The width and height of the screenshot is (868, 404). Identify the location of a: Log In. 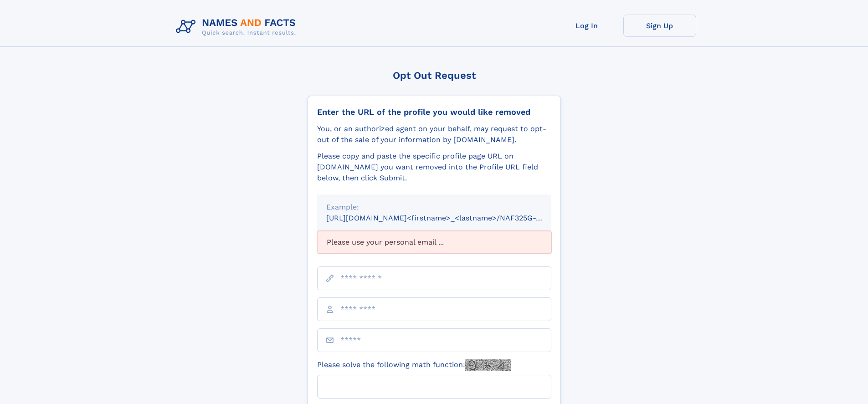
(587, 25).